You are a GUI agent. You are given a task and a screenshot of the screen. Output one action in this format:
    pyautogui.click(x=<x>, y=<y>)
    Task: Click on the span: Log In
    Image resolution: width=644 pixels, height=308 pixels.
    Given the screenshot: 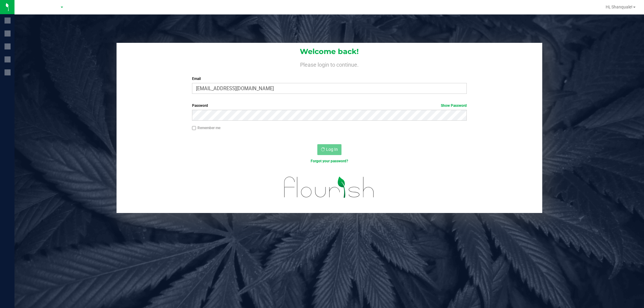 What is the action you would take?
    pyautogui.click(x=332, y=149)
    